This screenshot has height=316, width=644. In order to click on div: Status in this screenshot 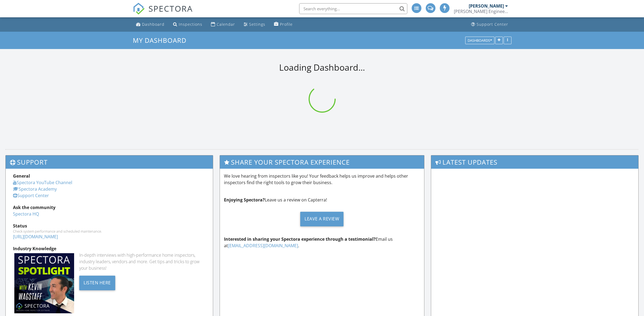, I will do `click(109, 226)`.